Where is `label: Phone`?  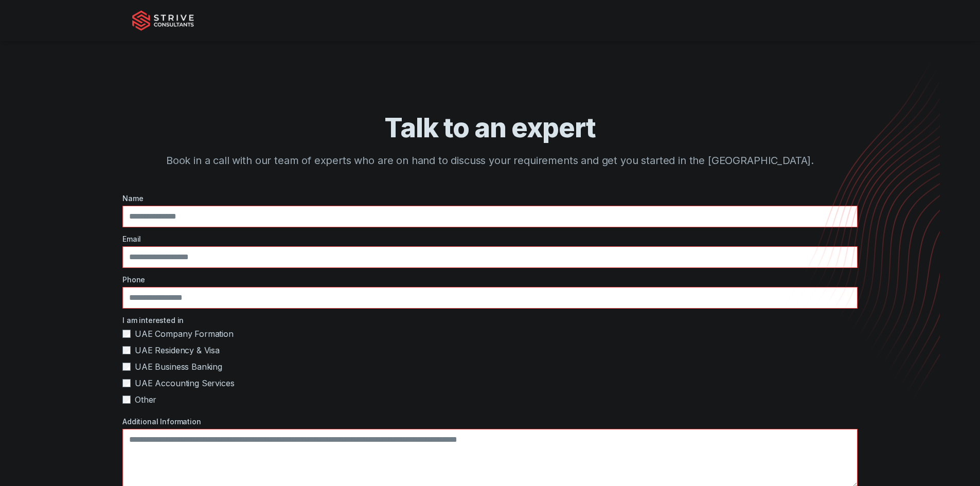
label: Phone is located at coordinates (490, 279).